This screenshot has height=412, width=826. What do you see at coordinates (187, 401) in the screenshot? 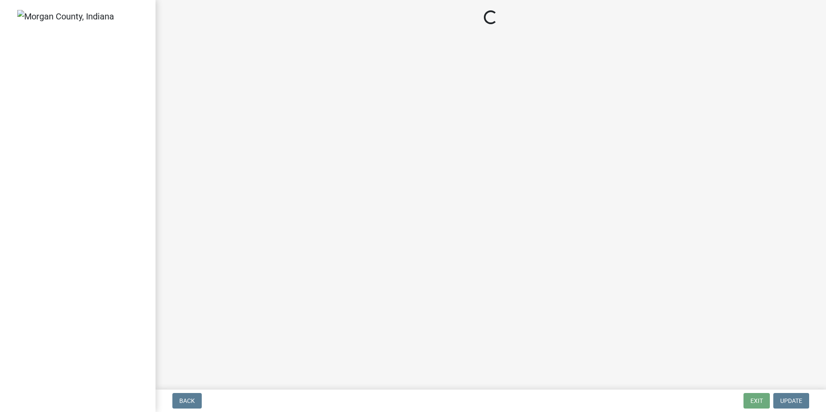
I see `span: Back` at bounding box center [187, 401].